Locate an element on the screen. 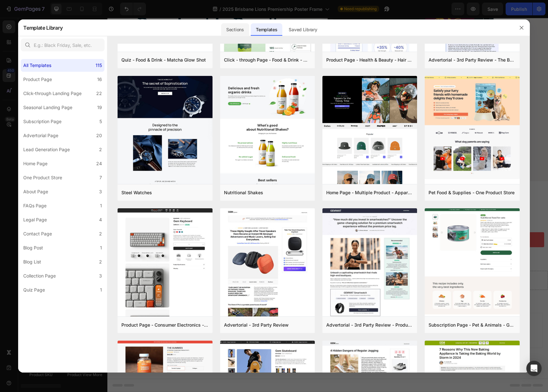 The height and width of the screenshot is (392, 548). div: Advertorial - 3rd Party Review is located at coordinates (256, 325).